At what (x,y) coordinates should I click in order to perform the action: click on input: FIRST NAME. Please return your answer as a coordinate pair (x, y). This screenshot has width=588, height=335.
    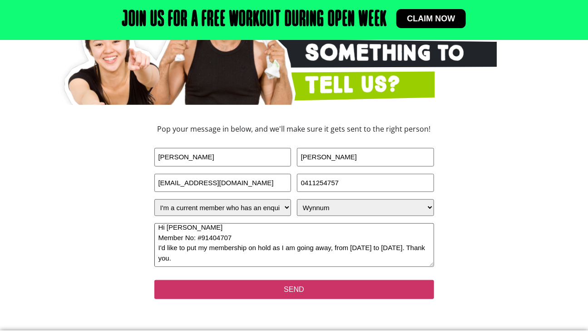
    Looking at the image, I should click on (223, 157).